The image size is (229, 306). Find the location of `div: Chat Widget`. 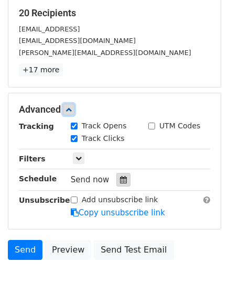

div: Chat Widget is located at coordinates (203, 281).